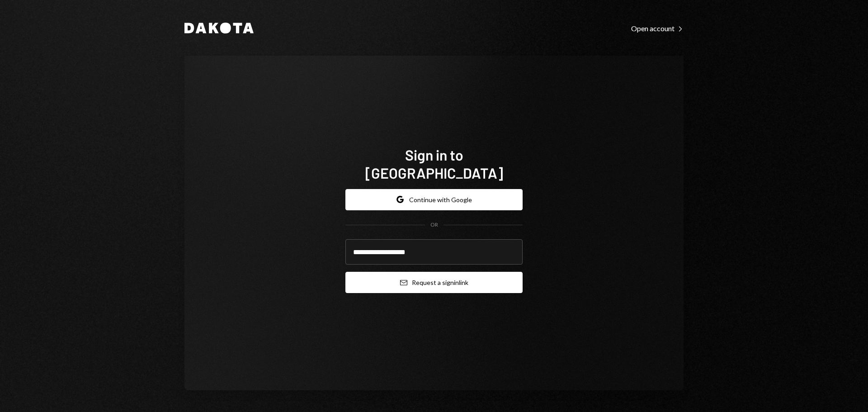 Image resolution: width=868 pixels, height=412 pixels. I want to click on a: Open account, so click(657, 28).